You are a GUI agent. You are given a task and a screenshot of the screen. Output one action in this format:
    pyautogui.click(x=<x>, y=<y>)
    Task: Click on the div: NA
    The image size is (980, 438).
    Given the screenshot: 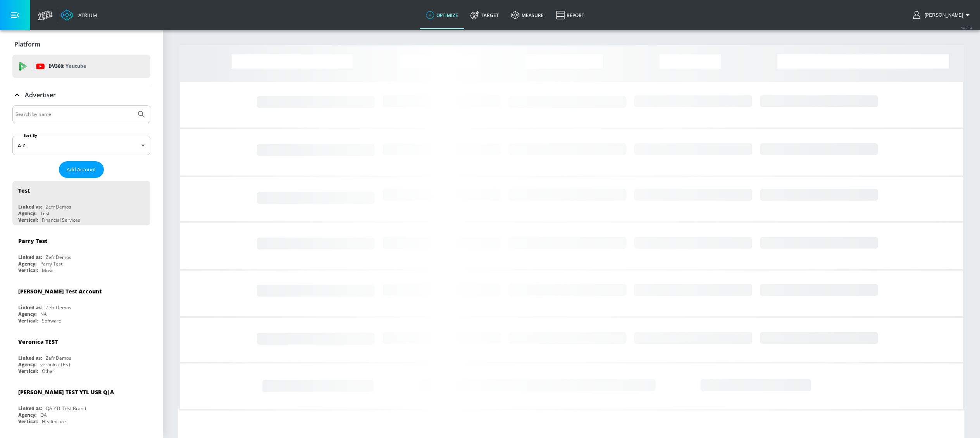 What is the action you would take?
    pyautogui.click(x=43, y=314)
    